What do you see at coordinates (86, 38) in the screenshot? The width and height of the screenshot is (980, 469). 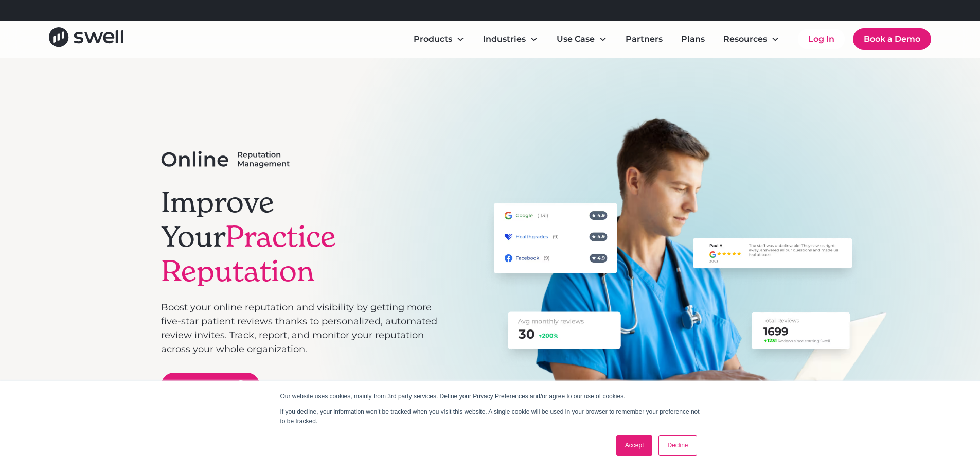 I see `a: home` at bounding box center [86, 38].